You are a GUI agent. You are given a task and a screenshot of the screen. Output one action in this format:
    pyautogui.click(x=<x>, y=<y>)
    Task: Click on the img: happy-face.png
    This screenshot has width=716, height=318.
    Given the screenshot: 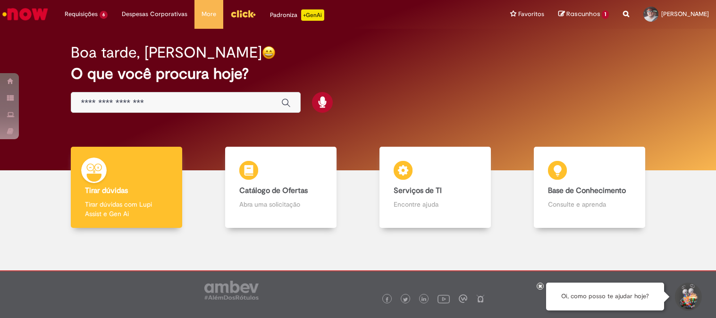 What is the action you would take?
    pyautogui.click(x=269, y=52)
    